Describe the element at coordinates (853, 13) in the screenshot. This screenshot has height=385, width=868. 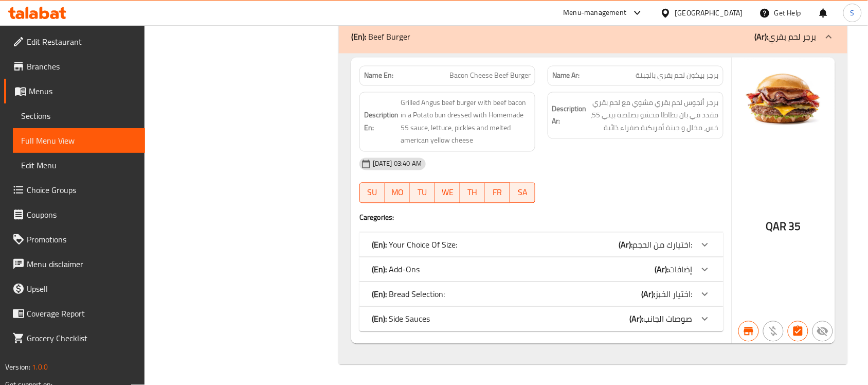
I see `span: S` at that location.